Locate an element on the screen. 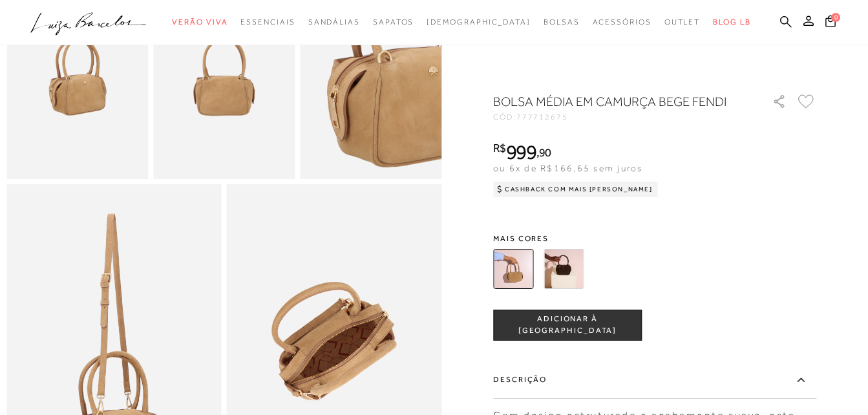 Image resolution: width=868 pixels, height=415 pixels. span: ou 6x de R$166,65 sem juros is located at coordinates (567, 168).